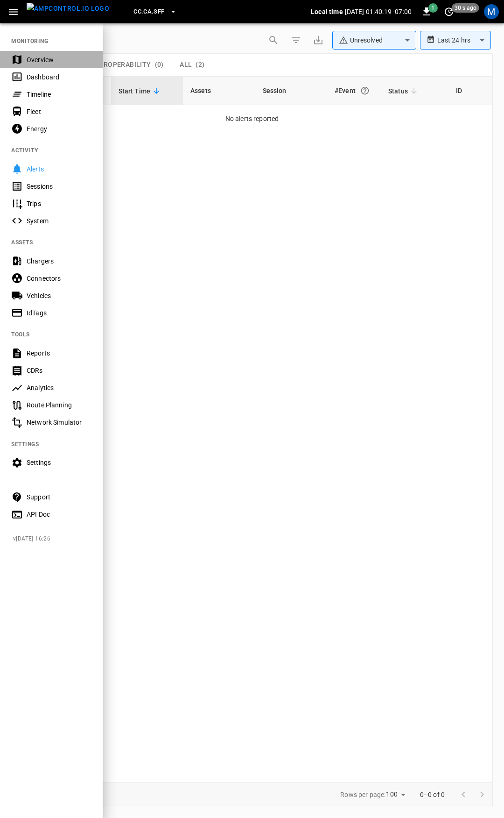 This screenshot has height=818, width=504. What do you see at coordinates (58, 60) in the screenshot?
I see `div: Overview` at bounding box center [58, 60].